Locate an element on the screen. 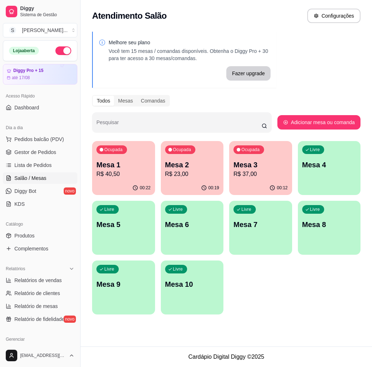  a: Produtos is located at coordinates (40, 236).